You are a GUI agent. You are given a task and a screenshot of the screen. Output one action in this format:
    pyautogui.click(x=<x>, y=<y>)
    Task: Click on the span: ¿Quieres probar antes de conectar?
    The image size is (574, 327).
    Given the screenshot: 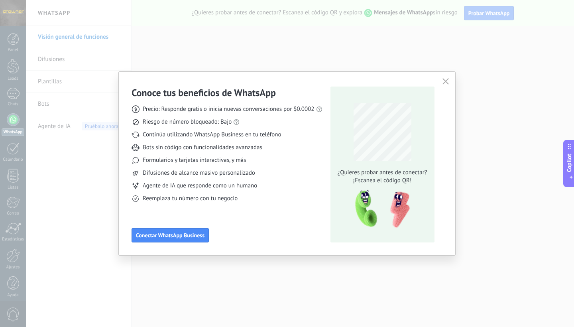 What is the action you would take?
    pyautogui.click(x=382, y=173)
    